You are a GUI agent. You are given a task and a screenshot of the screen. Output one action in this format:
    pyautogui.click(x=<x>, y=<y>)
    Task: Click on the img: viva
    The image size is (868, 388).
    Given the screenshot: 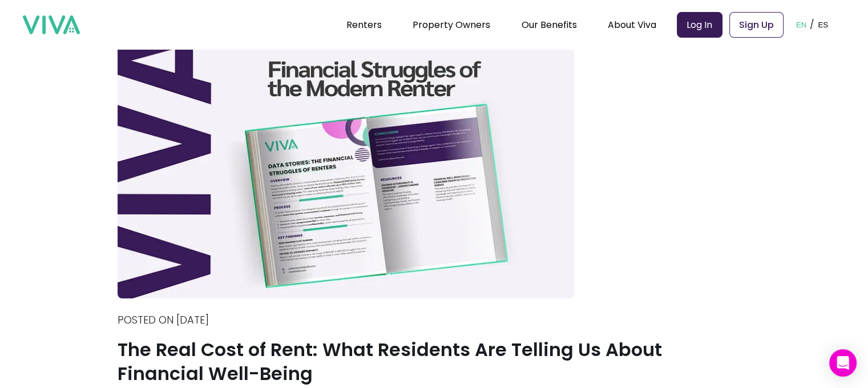 What is the action you would take?
    pyautogui.click(x=51, y=25)
    